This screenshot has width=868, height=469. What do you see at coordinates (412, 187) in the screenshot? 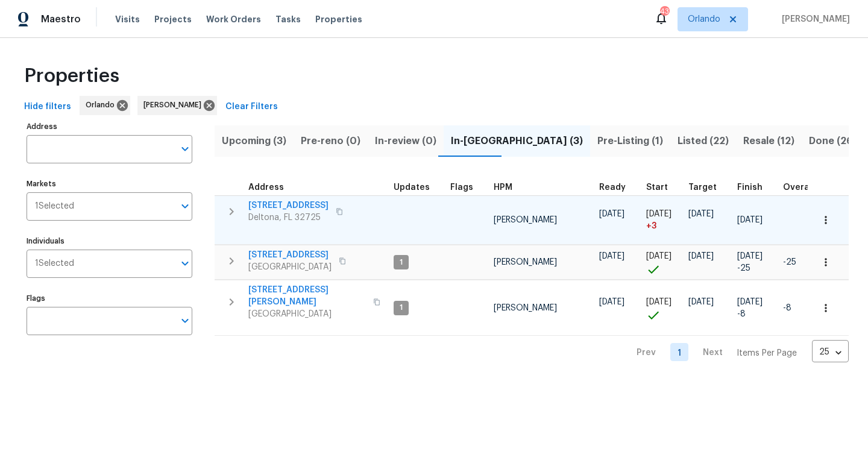
I see `span: Updates` at bounding box center [412, 187].